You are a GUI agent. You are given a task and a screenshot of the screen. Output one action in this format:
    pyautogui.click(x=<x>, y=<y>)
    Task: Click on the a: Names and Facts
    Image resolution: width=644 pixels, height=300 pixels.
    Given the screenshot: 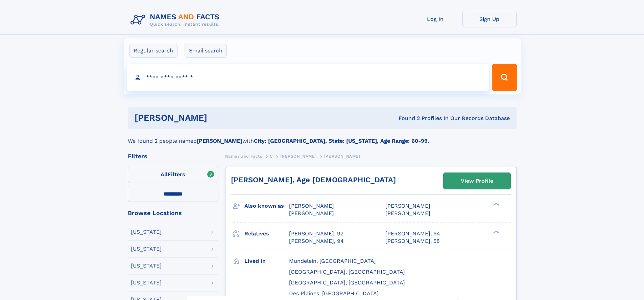 What is the action you would take?
    pyautogui.click(x=244, y=156)
    